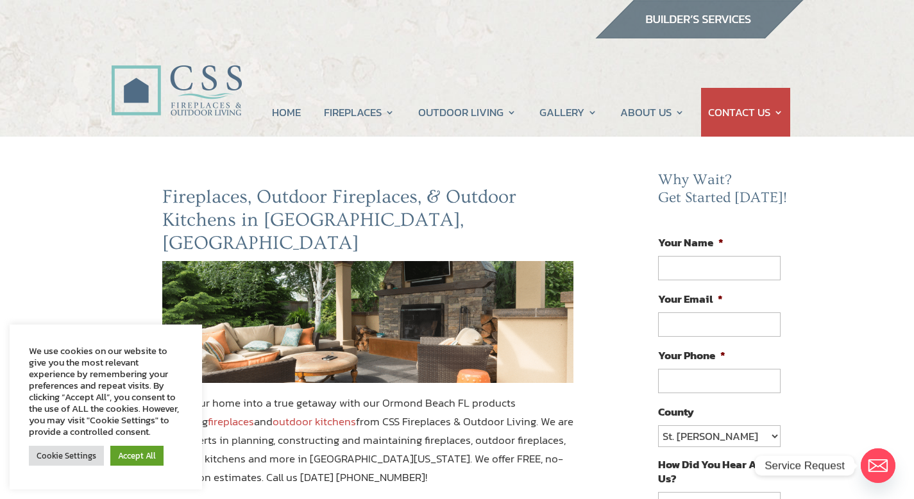 This screenshot has width=914, height=499. What do you see at coordinates (368, 322) in the screenshot?
I see `img: ormond-beach-fl` at bounding box center [368, 322].